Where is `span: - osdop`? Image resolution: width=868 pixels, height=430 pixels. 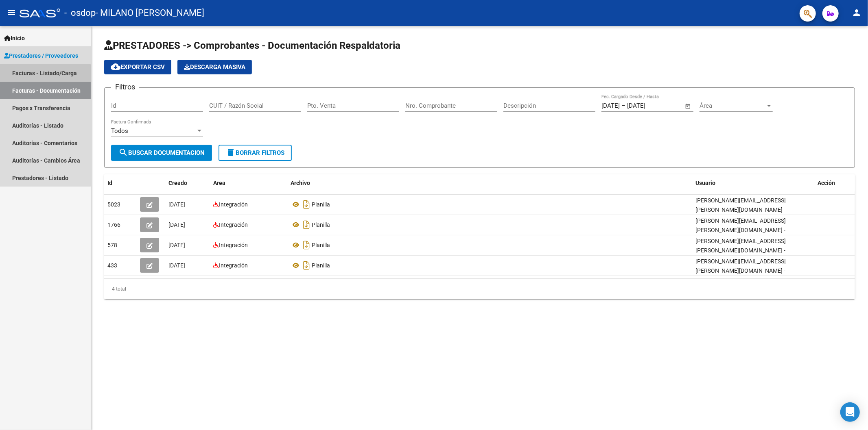 span: - osdop is located at coordinates (80, 13).